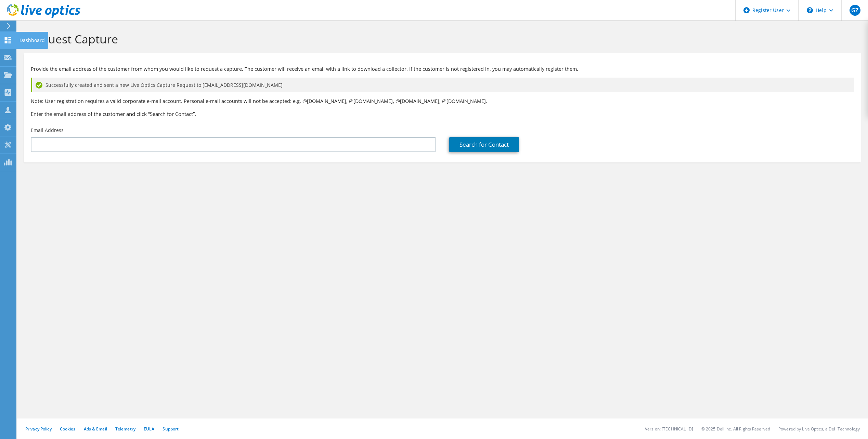  I want to click on a: Telemetry, so click(125, 428).